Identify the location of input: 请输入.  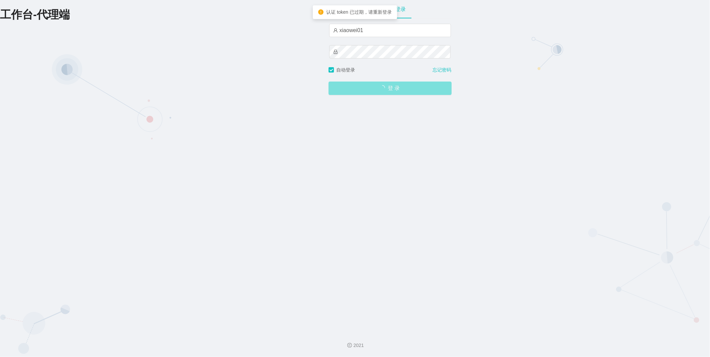
(390, 30).